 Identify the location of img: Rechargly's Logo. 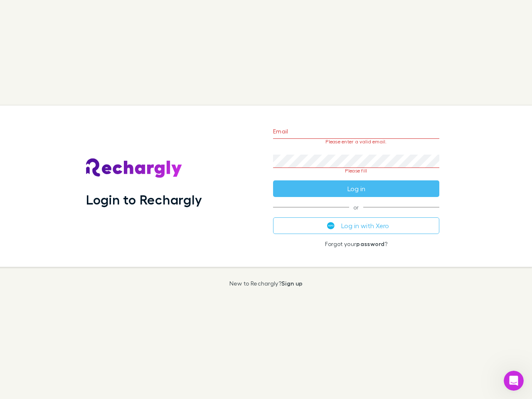
(134, 169).